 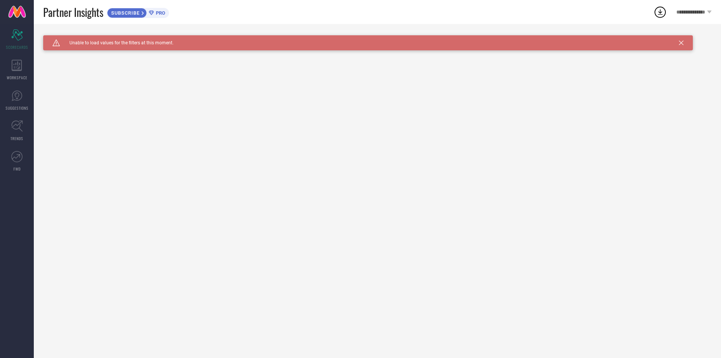 I want to click on span: SCORECARDS, so click(x=17, y=47).